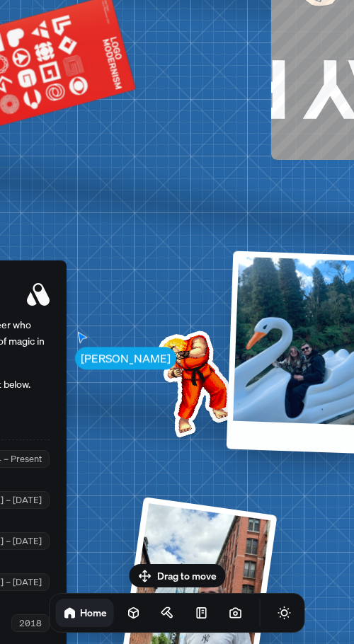 This screenshot has height=644, width=354. What do you see at coordinates (93, 612) in the screenshot?
I see `h1: Home` at bounding box center [93, 612].